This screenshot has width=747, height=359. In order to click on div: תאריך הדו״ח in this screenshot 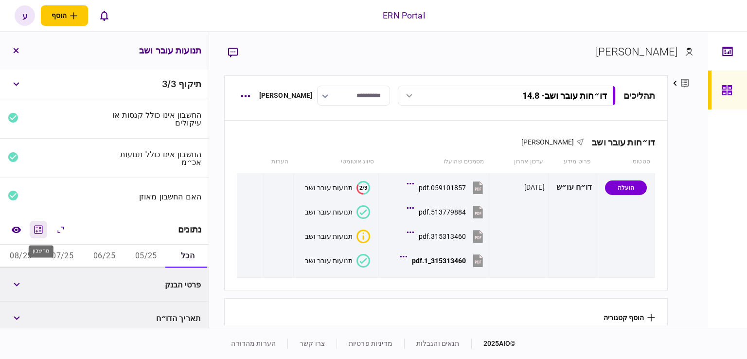, I will do `click(155, 318)`.